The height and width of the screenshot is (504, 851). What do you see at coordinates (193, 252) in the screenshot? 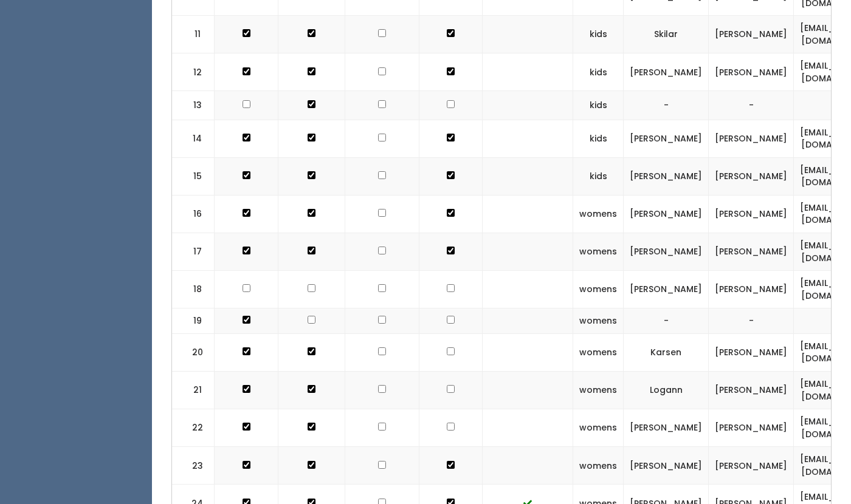
I see `td: 17` at bounding box center [193, 252].